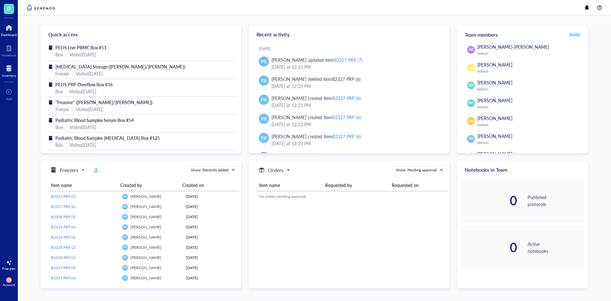 The height and width of the screenshot is (301, 611). Describe the element at coordinates (94, 120) in the screenshot. I see `span: Pediatric Blood Samples Serum Box #54` at that location.